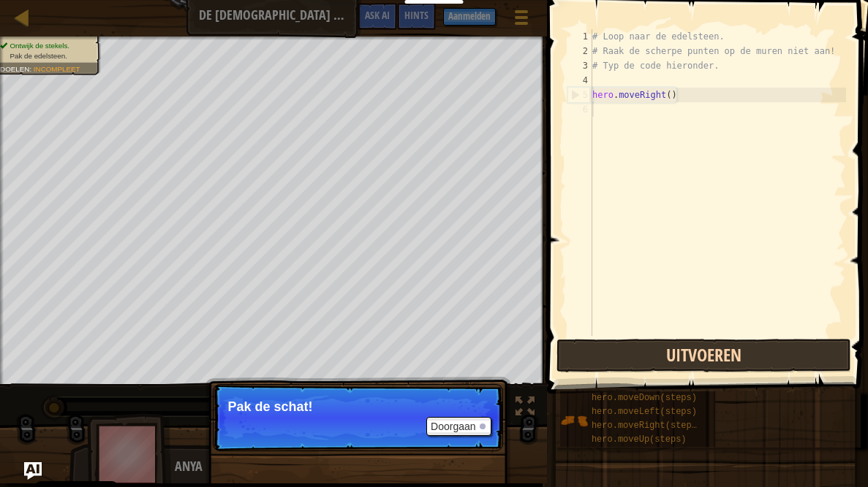  Describe the element at coordinates (40, 45) in the screenshot. I see `span: Ontwijk de stekels.` at that location.